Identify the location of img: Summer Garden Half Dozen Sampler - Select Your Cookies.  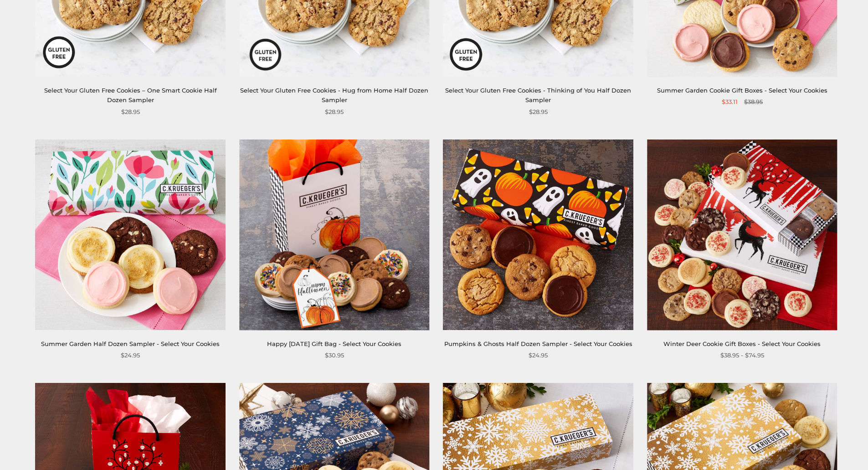
(130, 234).